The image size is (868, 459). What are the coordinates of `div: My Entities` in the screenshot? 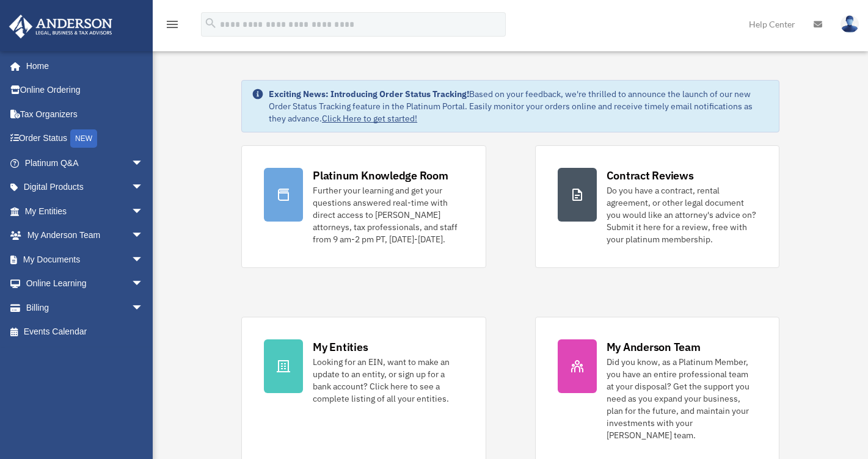 It's located at (341, 347).